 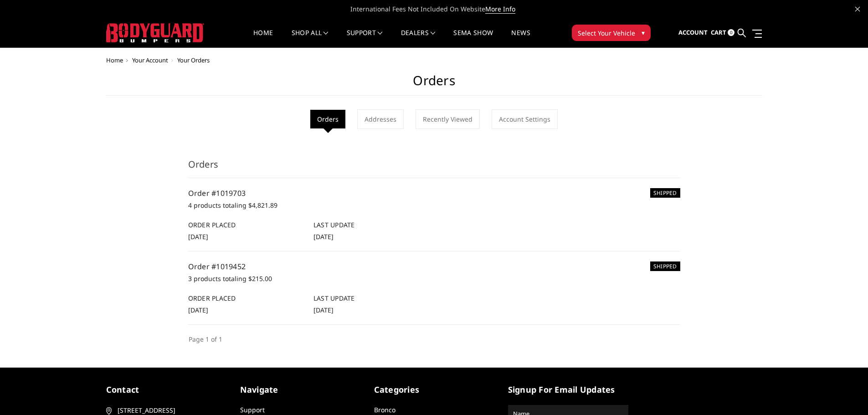 I want to click on span: Account, so click(x=693, y=33).